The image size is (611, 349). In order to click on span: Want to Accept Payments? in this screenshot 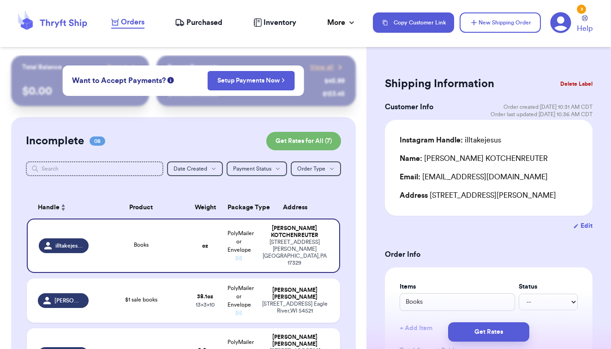, I will do `click(119, 81)`.